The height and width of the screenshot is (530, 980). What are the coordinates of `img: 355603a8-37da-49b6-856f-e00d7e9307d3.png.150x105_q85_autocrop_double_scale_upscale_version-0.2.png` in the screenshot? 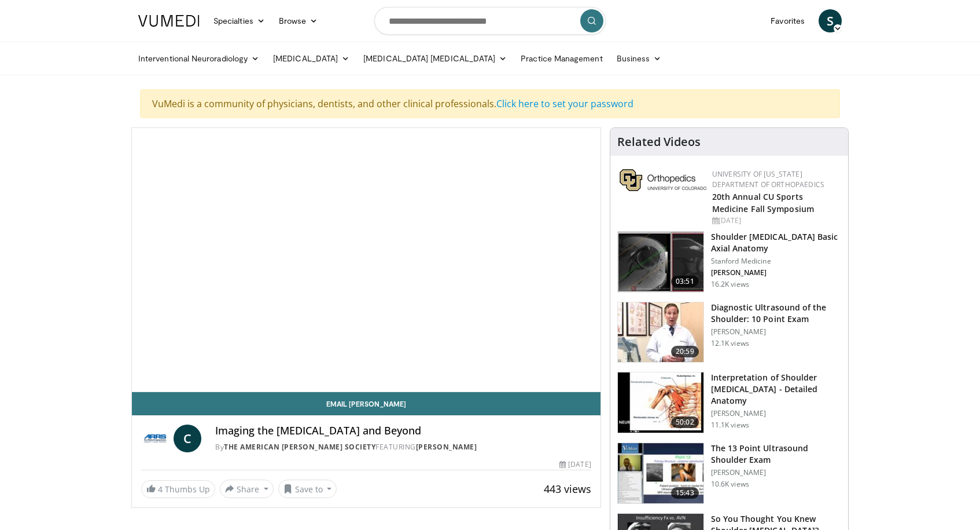 It's located at (663, 180).